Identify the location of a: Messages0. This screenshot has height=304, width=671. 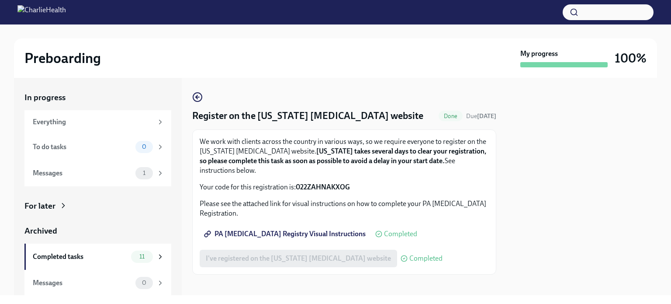
(98, 283).